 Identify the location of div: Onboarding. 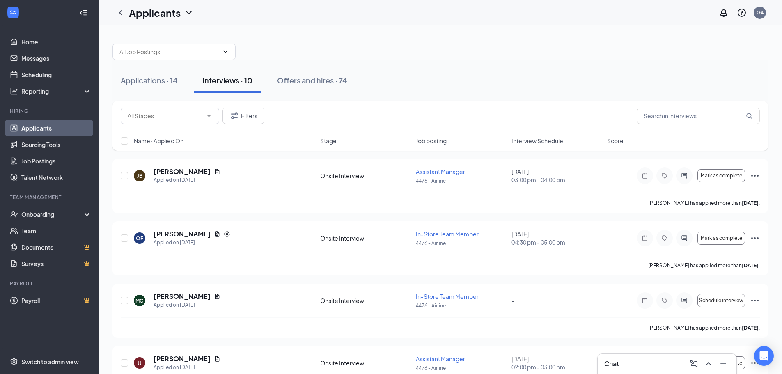
(53, 214).